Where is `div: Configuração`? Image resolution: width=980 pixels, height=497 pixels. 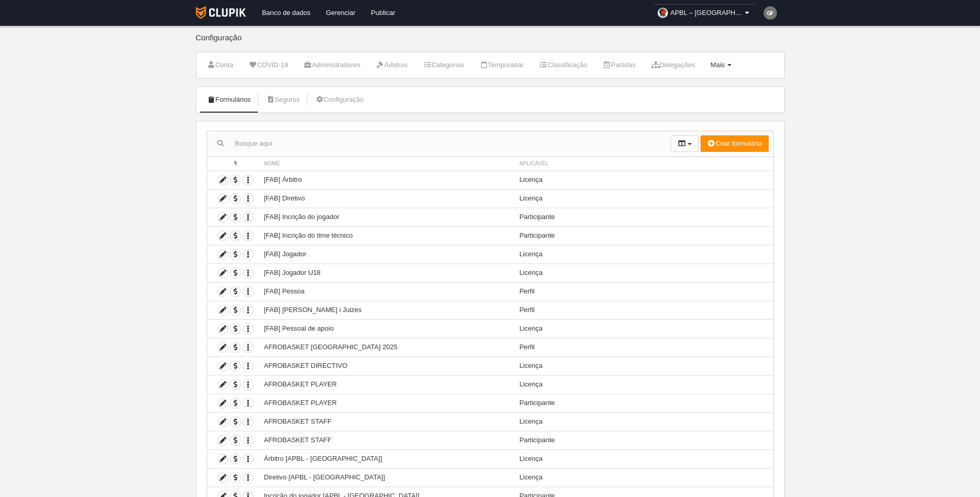
div: Configuração is located at coordinates (490, 43).